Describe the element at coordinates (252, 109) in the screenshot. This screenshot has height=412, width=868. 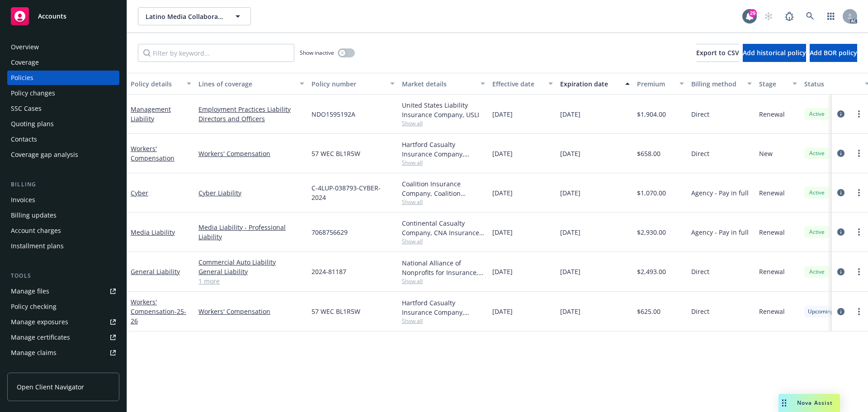
I see `a: Employment Practices Liability` at that location.